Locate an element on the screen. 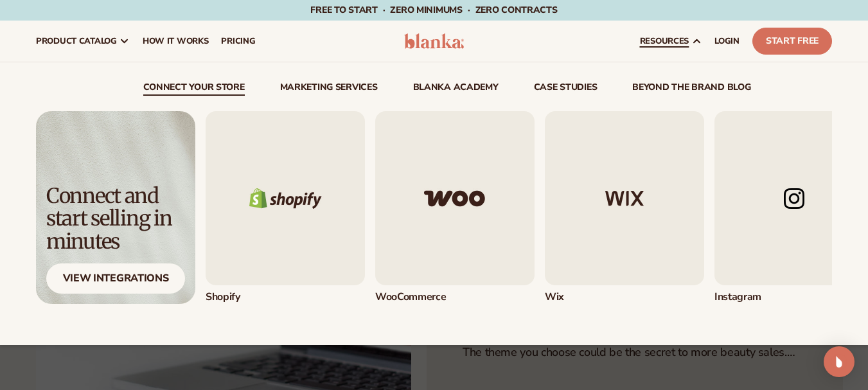 The height and width of the screenshot is (390, 868). a: beyond the brand blog is located at coordinates (692, 90).